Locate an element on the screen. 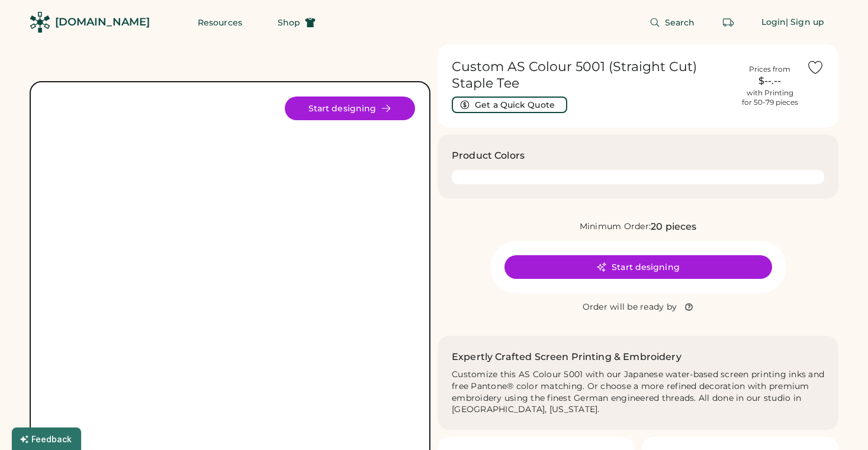 Image resolution: width=868 pixels, height=450 pixels. button: Shop is located at coordinates (297, 23).